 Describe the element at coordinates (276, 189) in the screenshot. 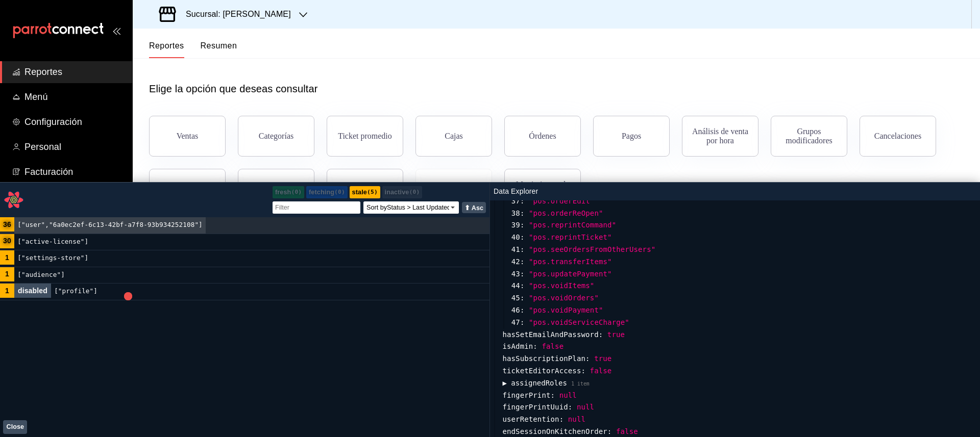

I see `button: Datos de clientes` at that location.